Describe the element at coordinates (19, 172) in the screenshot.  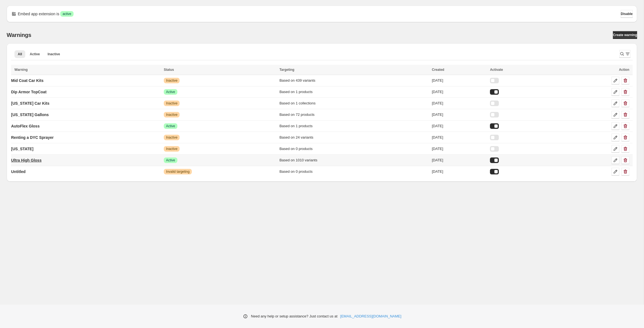
I see `p: Untitled` at that location.